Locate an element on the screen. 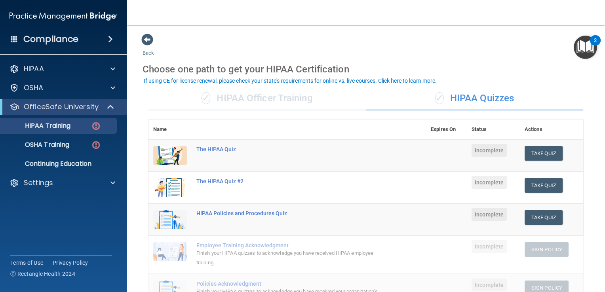 The image size is (605, 292). p: OSHA is located at coordinates (34, 88).